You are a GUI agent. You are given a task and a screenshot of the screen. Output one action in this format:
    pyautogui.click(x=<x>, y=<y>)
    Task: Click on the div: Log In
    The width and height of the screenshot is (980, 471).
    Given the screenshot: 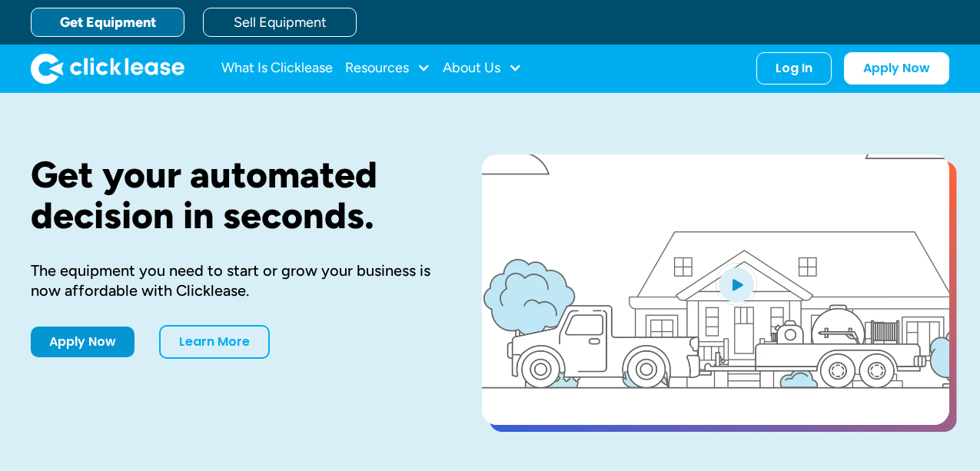 What is the action you would take?
    pyautogui.click(x=793, y=68)
    